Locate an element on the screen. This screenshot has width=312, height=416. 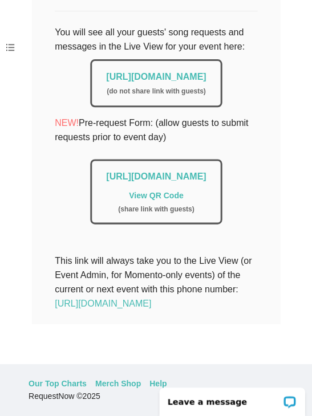
div: You will see all your guests' song requests and messages in the Live View for your event here: is located at coordinates (156, 132).